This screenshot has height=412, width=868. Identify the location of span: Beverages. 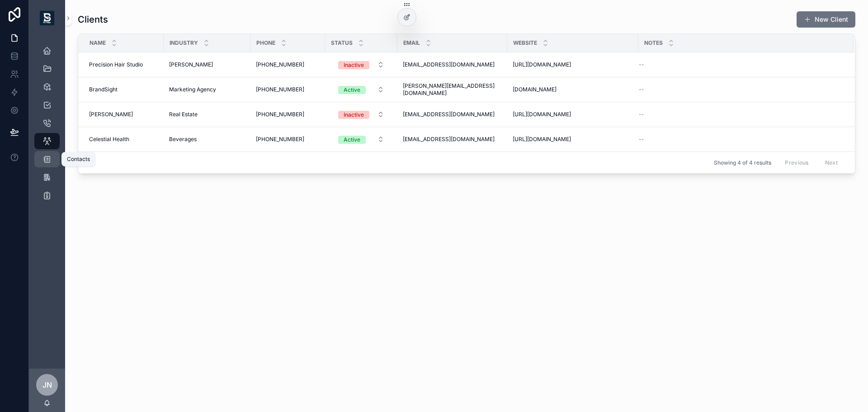
(183, 139).